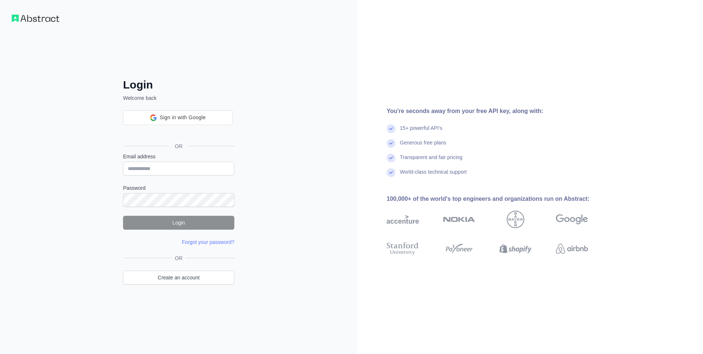 The width and height of the screenshot is (703, 354). I want to click on label: Email address, so click(179, 157).